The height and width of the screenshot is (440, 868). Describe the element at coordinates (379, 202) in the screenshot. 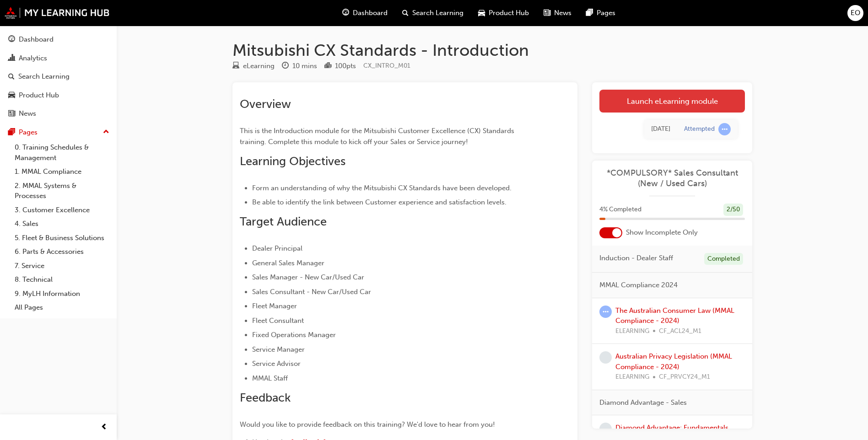

I see `span: Be able to identify the link between Customer experience and satisfaction levels.` at that location.